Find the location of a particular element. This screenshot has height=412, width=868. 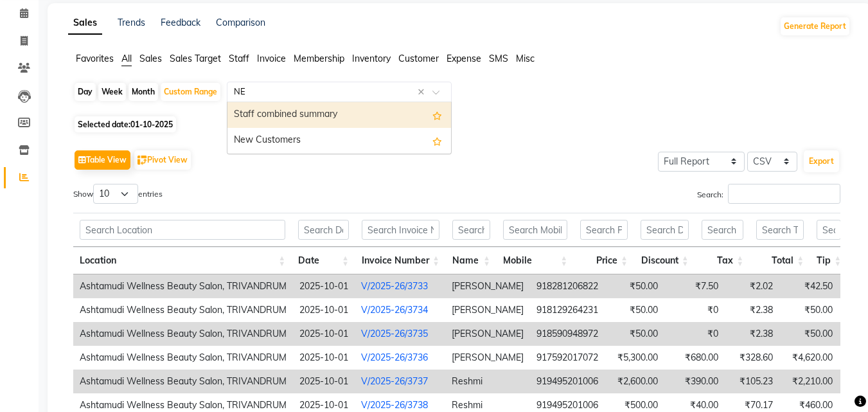

div: Week is located at coordinates (112, 92).